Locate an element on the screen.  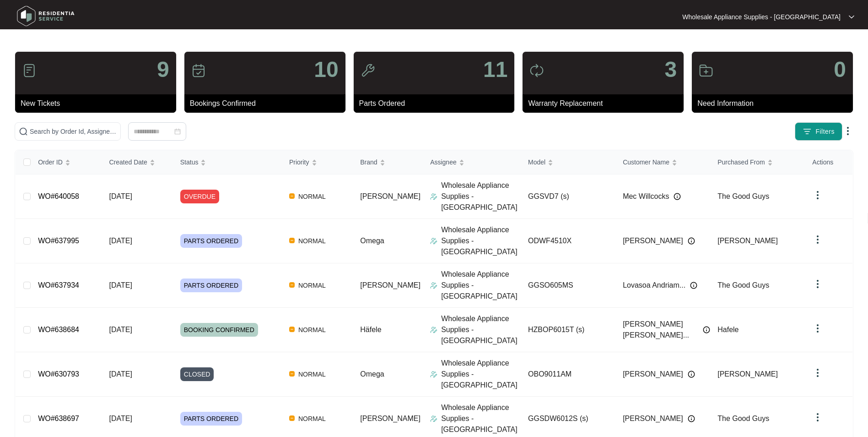
th: Customer Name is located at coordinates (662, 162).